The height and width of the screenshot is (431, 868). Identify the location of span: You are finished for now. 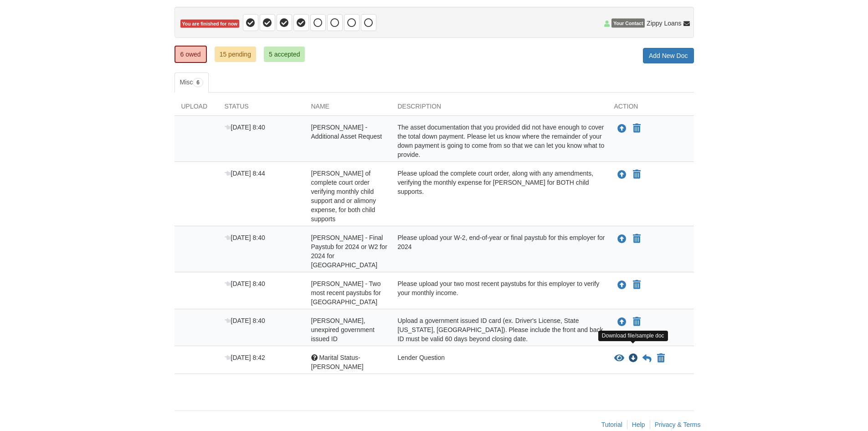
(210, 24).